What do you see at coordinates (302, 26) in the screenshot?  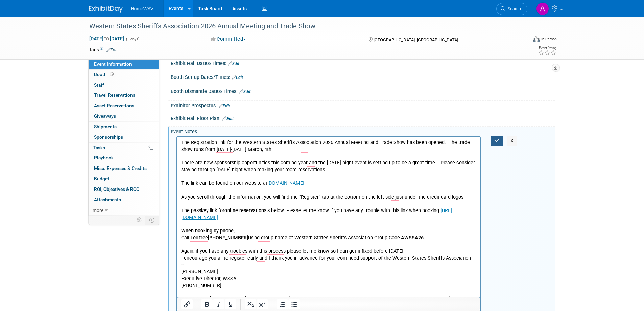 I see `div: Western States Sheriffs Association 2026 Annual Meeting and Trade Show` at bounding box center [302, 26].